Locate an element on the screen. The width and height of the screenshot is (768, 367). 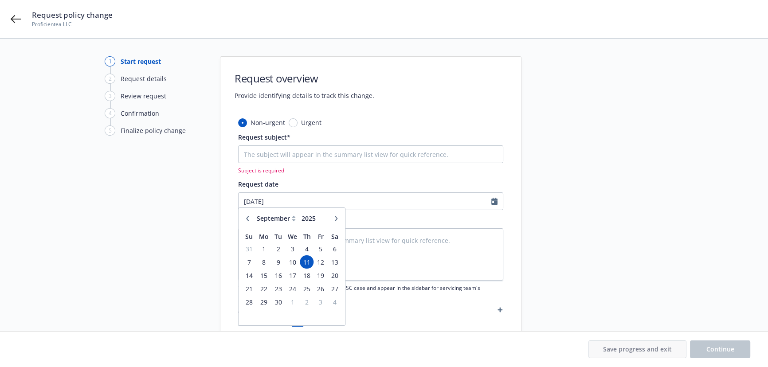
span: Subject is required is located at coordinates (370, 170).